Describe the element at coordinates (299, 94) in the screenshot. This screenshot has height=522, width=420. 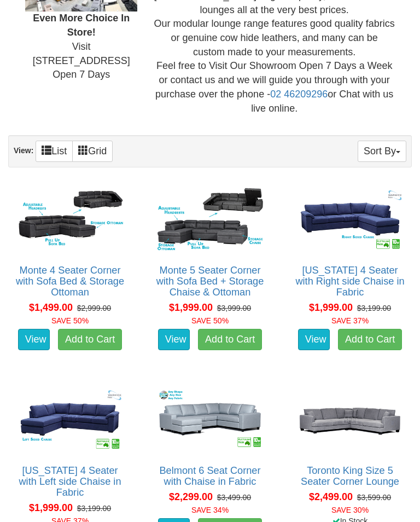
I see `a: 02 46209296` at that location.